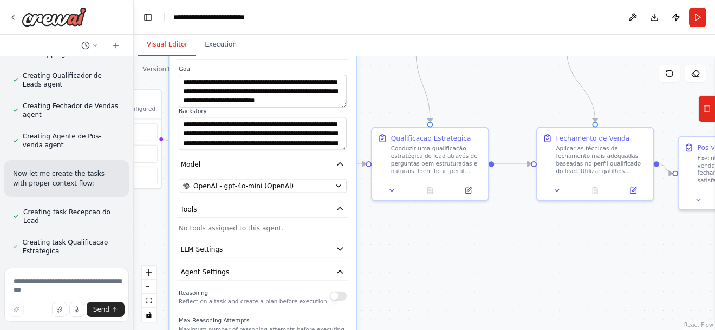  What do you see at coordinates (54, 17) in the screenshot?
I see `img: Logo` at bounding box center [54, 17].